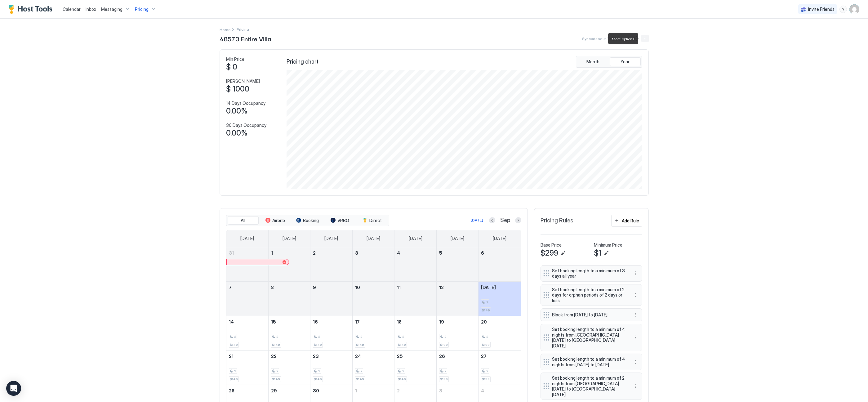 Image resolution: width=868 pixels, height=402 pixels. Describe the element at coordinates (373, 357) in the screenshot. I see `a: September 24, 2025` at that location.